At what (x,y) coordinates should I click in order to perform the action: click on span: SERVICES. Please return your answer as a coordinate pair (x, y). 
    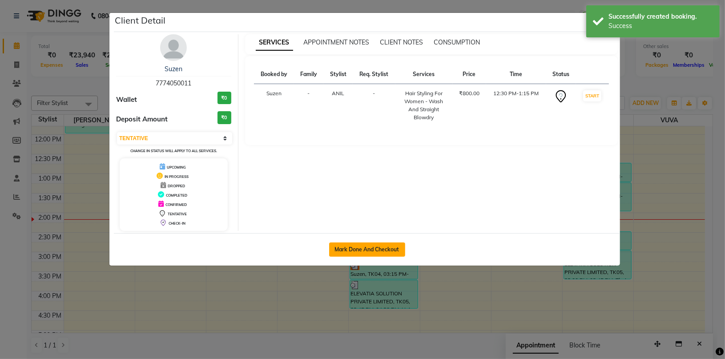
    Looking at the image, I should click on (274, 43).